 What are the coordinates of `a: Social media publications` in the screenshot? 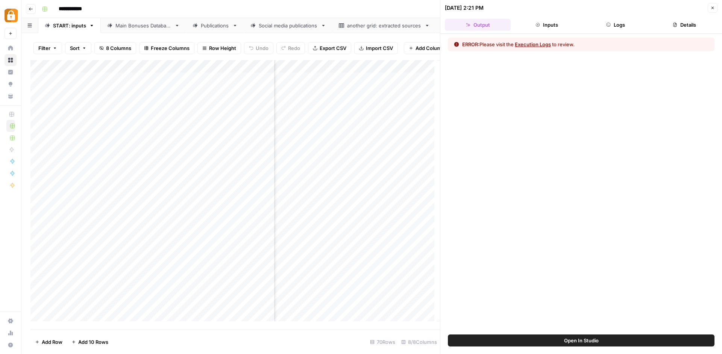 It's located at (288, 26).